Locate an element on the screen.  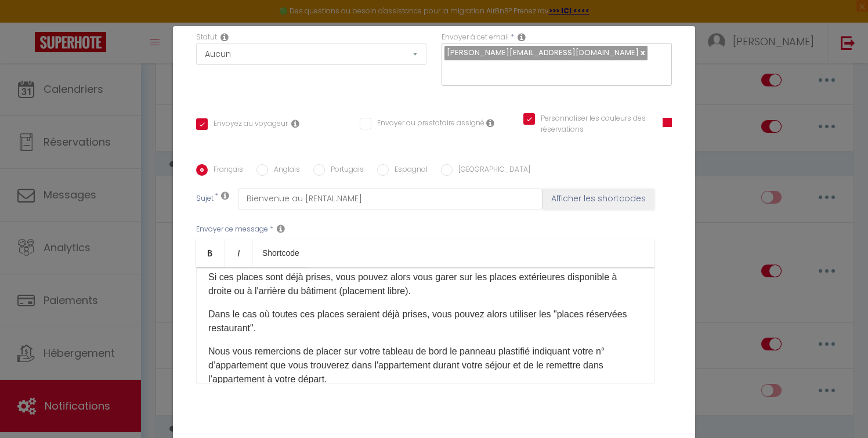
label: Espagnol is located at coordinates (408, 171).